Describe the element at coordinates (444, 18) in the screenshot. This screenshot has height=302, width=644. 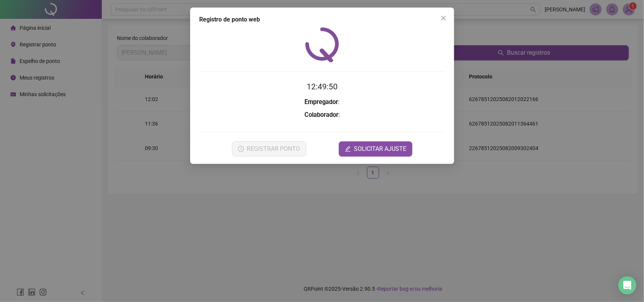
I see `span: close` at that location.